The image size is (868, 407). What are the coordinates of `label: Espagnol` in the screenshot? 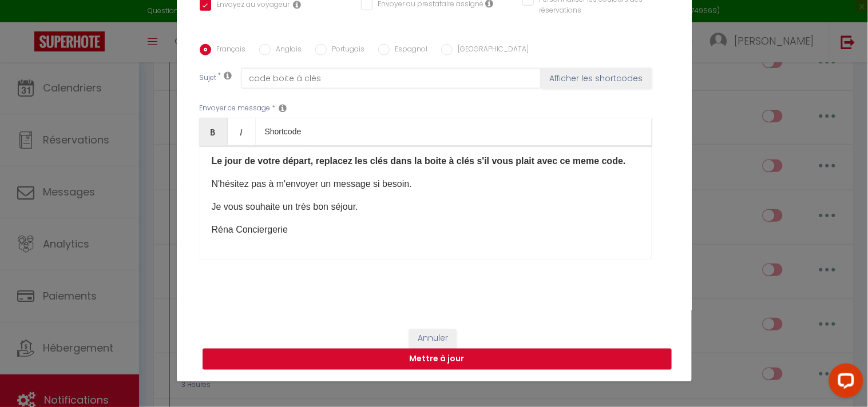 It's located at (409, 50).